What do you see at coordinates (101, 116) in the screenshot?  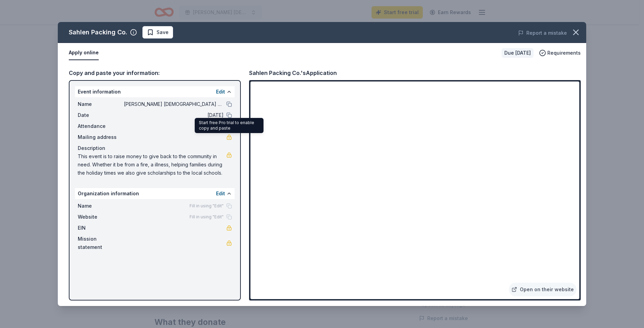 I see `span: Date` at bounding box center [101, 116].